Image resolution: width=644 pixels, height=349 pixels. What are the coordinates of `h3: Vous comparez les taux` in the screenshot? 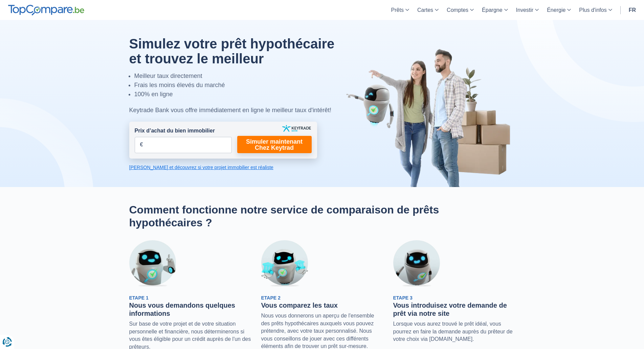 It's located at (322, 305).